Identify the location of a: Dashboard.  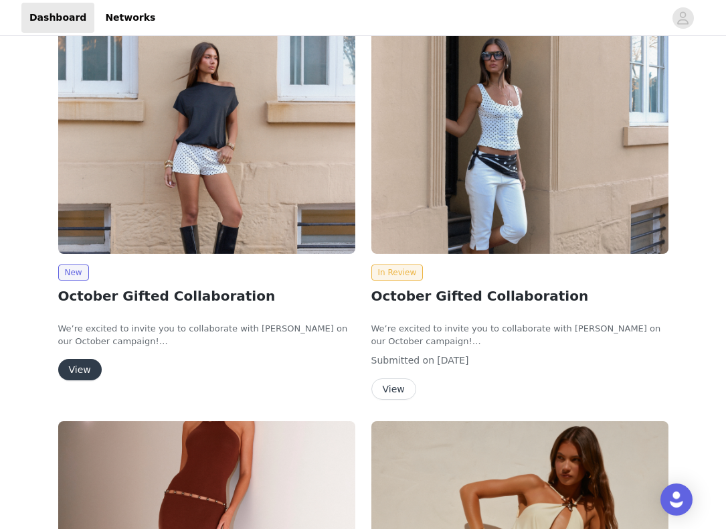
(58, 17).